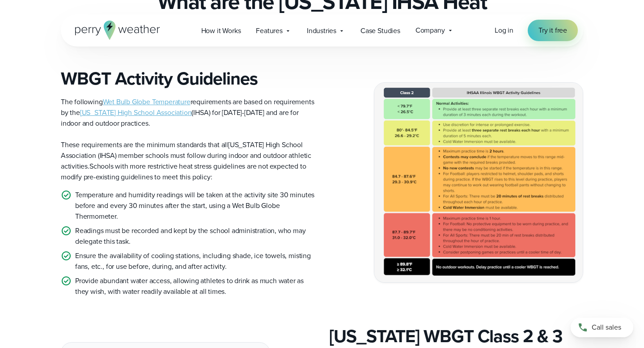 The image size is (644, 348). I want to click on a: Try it free, so click(553, 30).